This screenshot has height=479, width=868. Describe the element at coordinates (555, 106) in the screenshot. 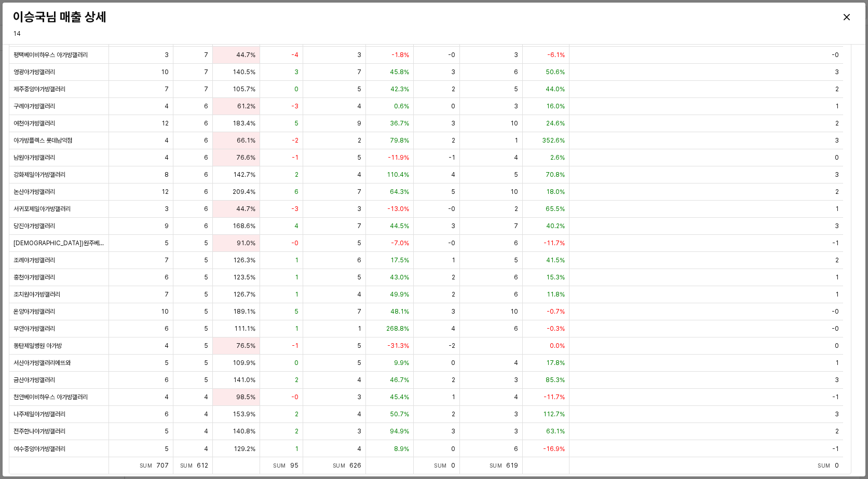

I see `span: 16.0%` at that location.